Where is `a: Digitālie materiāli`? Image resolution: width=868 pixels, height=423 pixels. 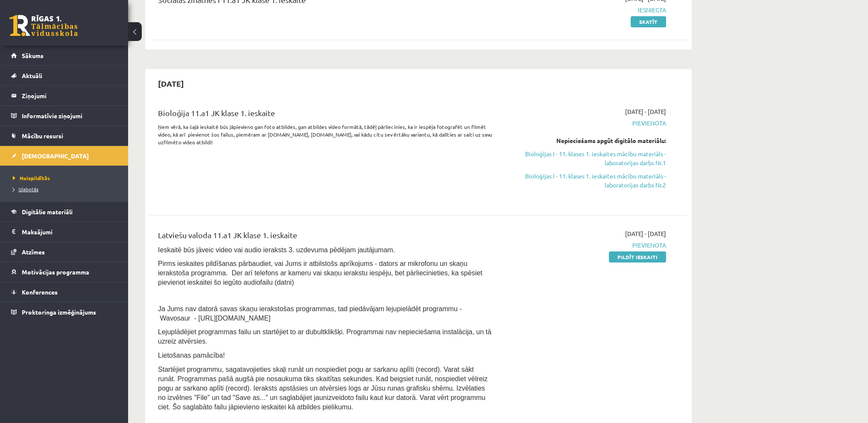
a: Digitālie materiāli is located at coordinates (64, 212).